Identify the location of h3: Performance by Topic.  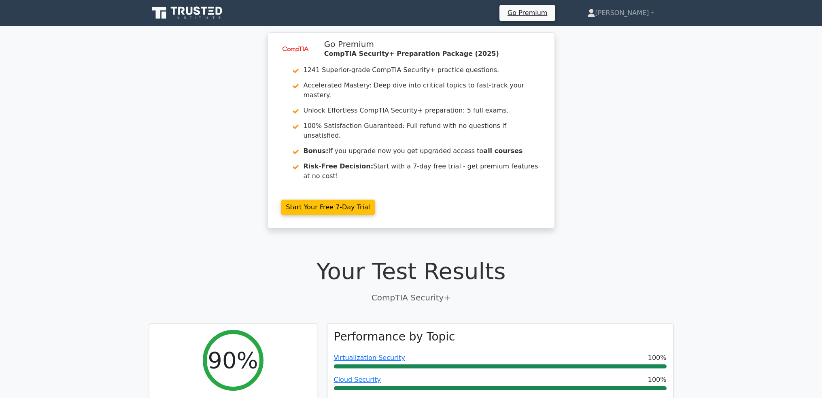
(395, 337).